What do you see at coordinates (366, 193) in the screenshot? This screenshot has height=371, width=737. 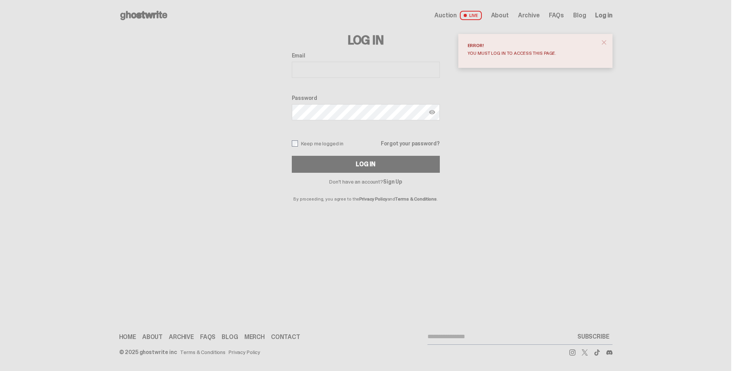 I see `p: By proceeding, you agree to the and .` at bounding box center [366, 193].